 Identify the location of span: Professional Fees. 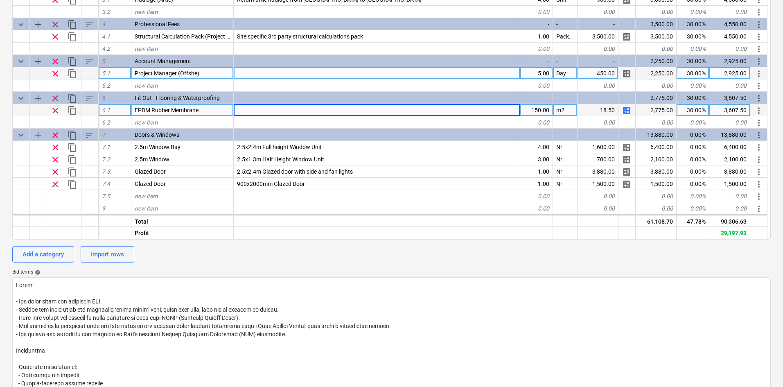
(157, 24).